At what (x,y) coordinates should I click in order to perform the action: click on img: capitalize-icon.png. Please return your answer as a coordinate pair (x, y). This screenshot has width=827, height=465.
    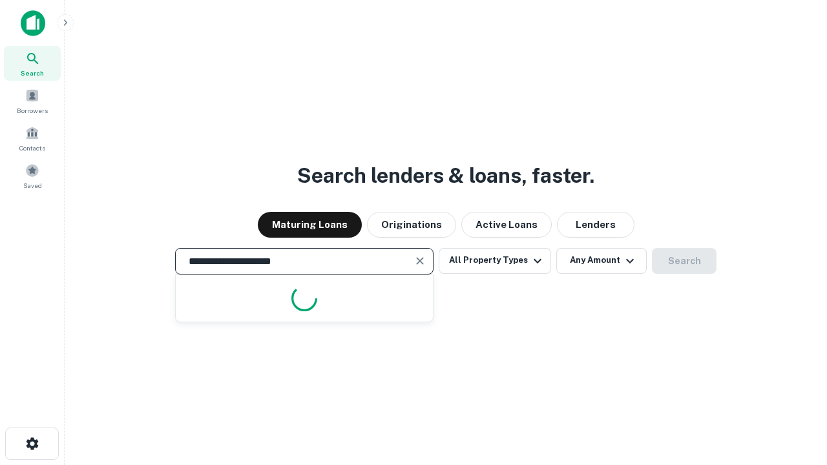
    Looking at the image, I should click on (33, 23).